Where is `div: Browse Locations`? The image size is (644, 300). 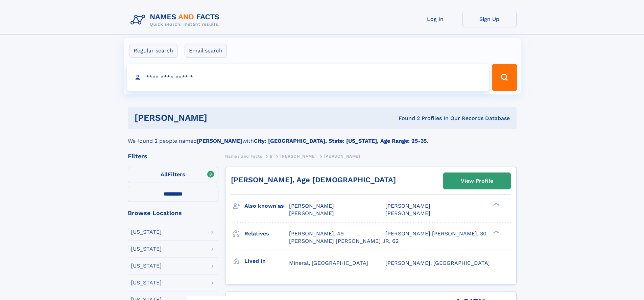
div: Browse Locations is located at coordinates (173, 213).